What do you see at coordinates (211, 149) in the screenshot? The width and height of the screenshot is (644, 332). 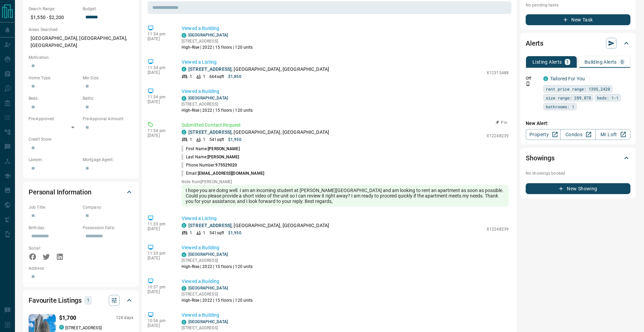 I see `p: First Name:` at bounding box center [211, 149].